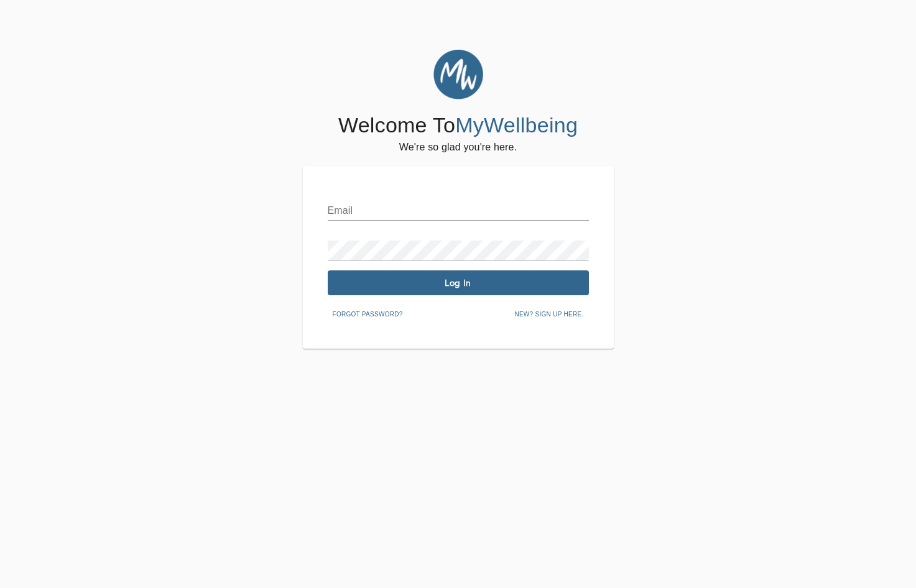 This screenshot has width=916, height=588. What do you see at coordinates (548, 315) in the screenshot?
I see `button: New? Sign up here.` at bounding box center [548, 315].